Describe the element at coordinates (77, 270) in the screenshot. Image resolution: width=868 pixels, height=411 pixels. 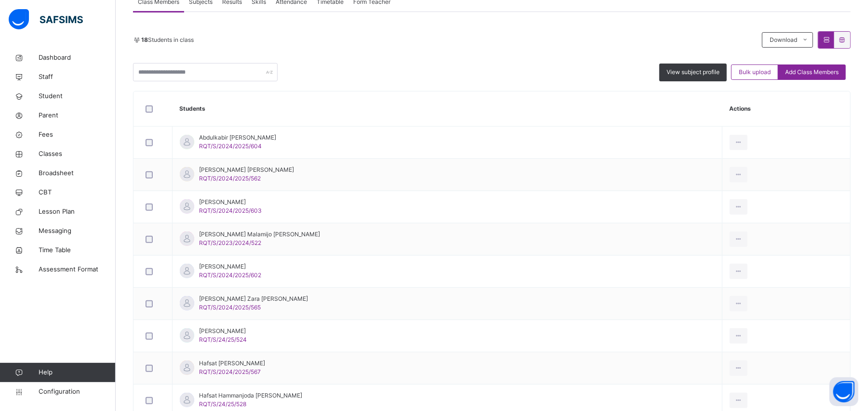
I see `span: Assessment Format` at that location.